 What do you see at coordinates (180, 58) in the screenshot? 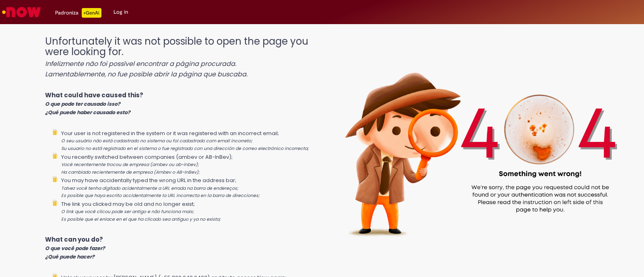
I see `h1: Unfortunately it was not possible to open the page you were looking for.` at bounding box center [180, 58].